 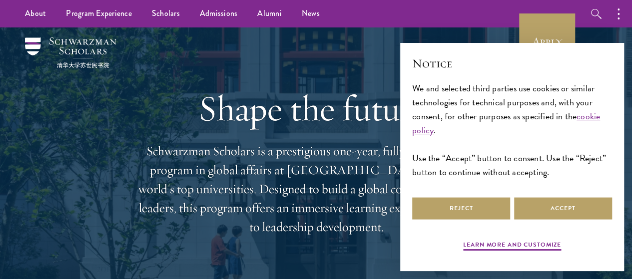 What do you see at coordinates (70, 52) in the screenshot?
I see `img: Schwarzman Scholars` at bounding box center [70, 52].